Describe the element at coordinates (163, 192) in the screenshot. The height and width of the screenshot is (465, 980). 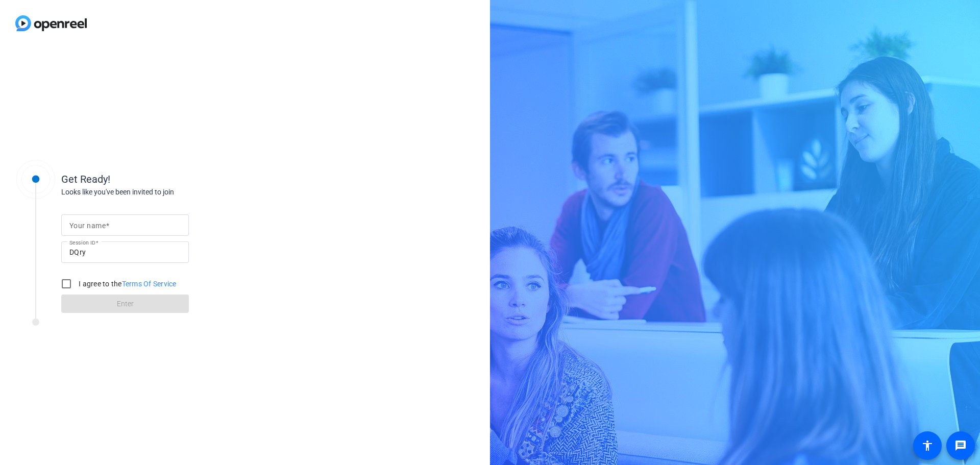
I see `div: Looks like you've been invited to join` at that location.